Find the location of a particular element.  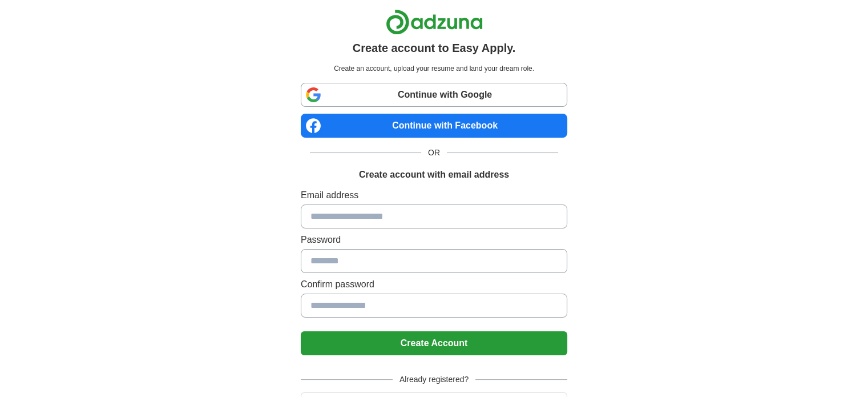

h1: Create account with email address is located at coordinates (433, 175).